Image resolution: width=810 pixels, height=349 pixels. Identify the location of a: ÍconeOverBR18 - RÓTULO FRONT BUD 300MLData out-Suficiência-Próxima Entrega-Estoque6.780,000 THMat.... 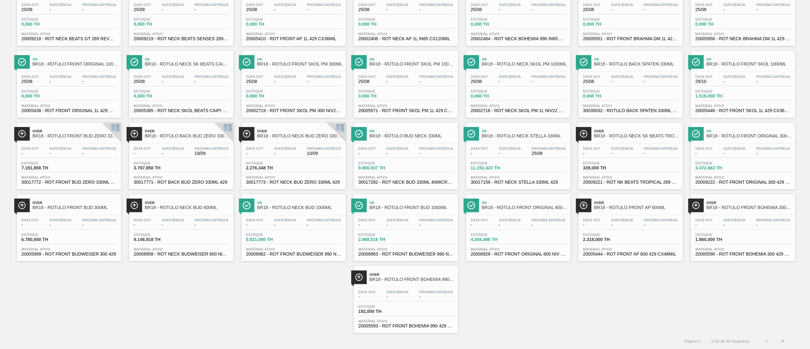
(68, 225).